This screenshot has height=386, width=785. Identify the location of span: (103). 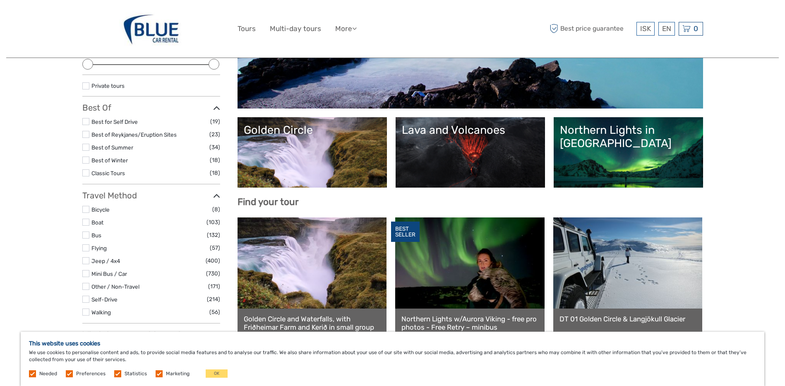
(213, 222).